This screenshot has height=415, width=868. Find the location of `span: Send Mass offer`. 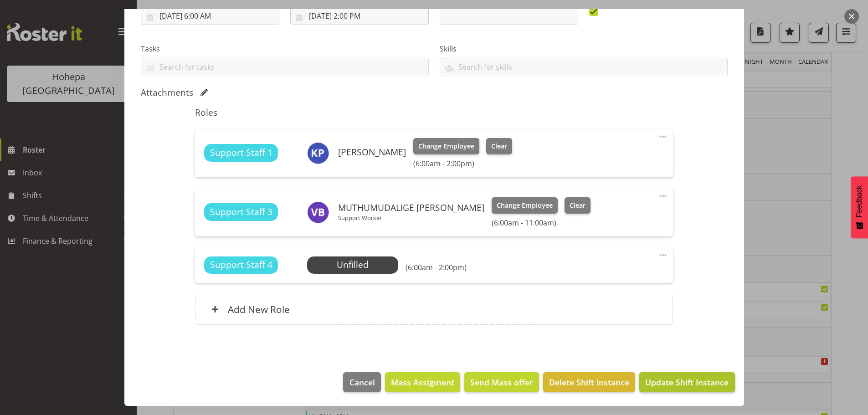

span: Send Mass offer is located at coordinates (502, 382).